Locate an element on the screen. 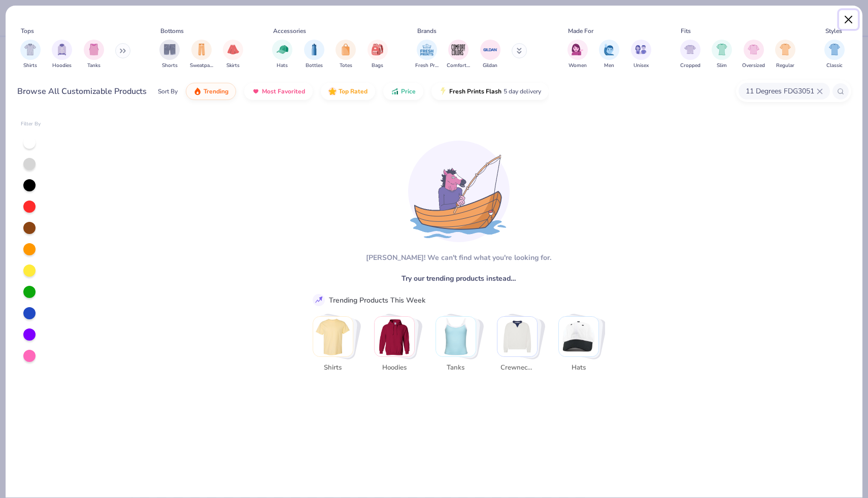 Image resolution: width=868 pixels, height=498 pixels. img: TopRated.gif is located at coordinates (333, 92).